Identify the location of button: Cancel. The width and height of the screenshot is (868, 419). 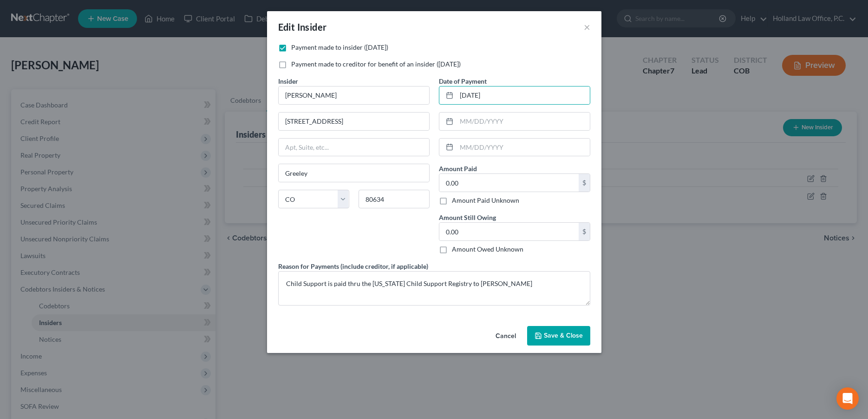
(506, 336).